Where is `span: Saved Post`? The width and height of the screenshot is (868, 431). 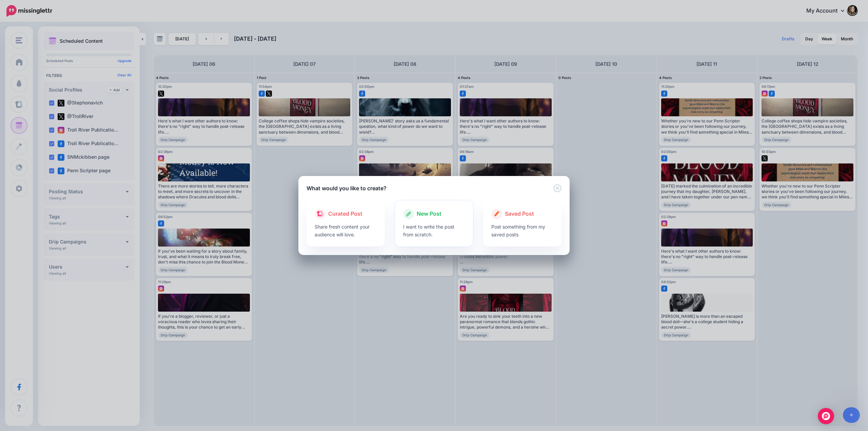 span: Saved Post is located at coordinates (520, 214).